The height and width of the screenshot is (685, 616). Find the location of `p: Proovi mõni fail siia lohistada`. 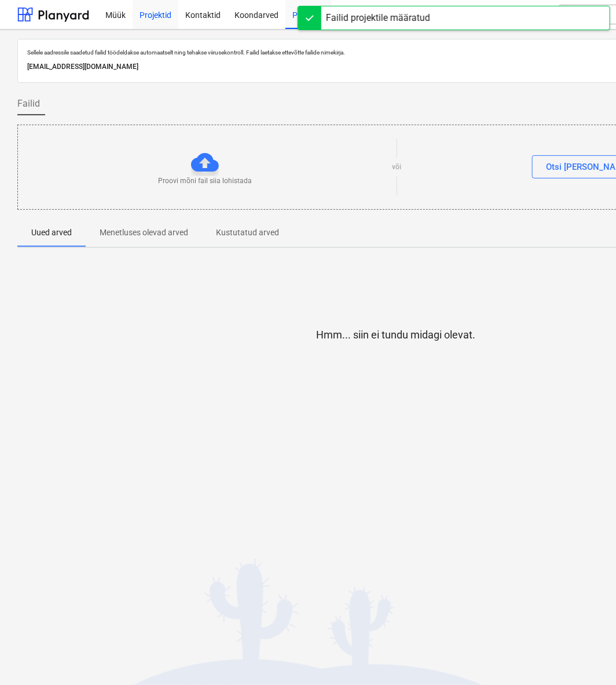

p: Proovi mõni fail siia lohistada is located at coordinates (205, 181).